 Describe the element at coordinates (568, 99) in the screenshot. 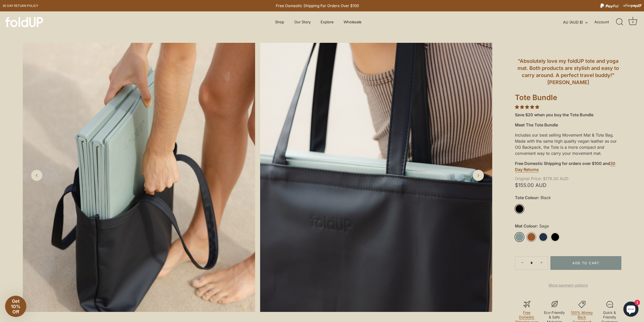

I see `h1: Tote Bundle` at that location.